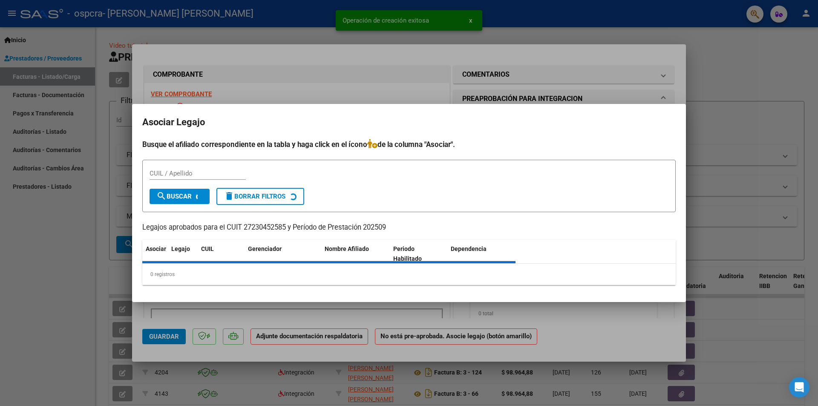  Describe the element at coordinates (229, 196) in the screenshot. I see `mat-icon: delete` at that location.